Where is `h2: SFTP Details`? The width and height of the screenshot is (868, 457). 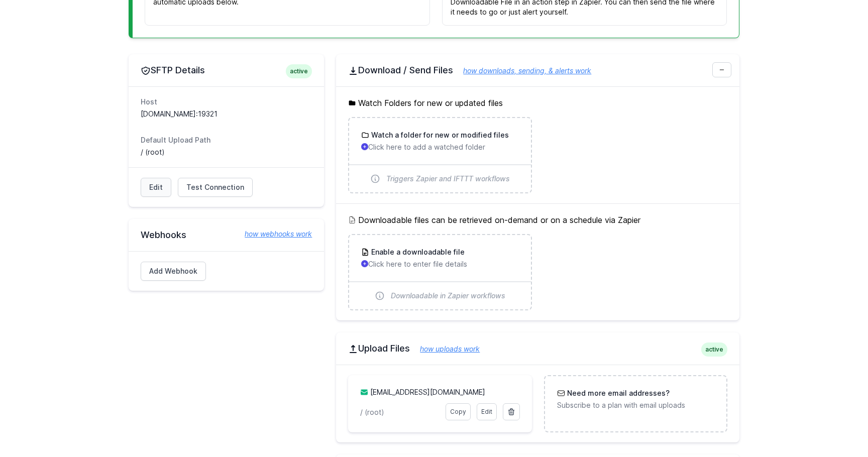 h2: SFTP Details is located at coordinates (226, 70).